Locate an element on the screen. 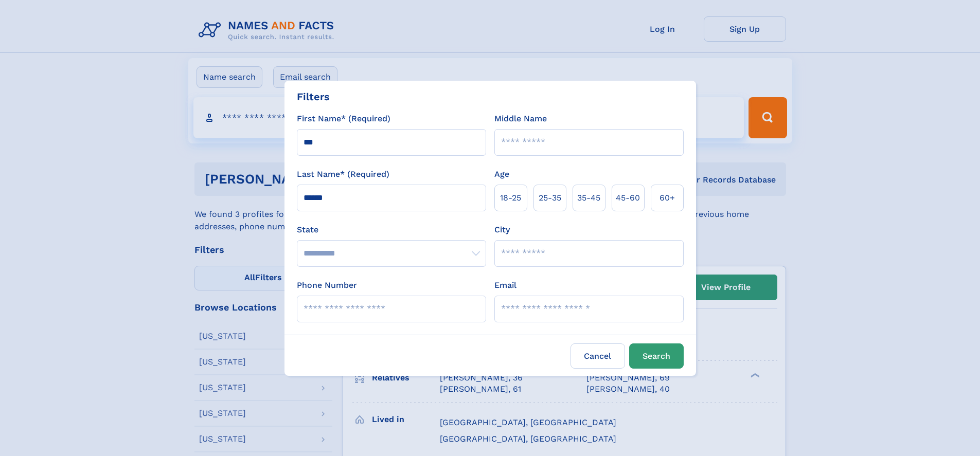 The width and height of the screenshot is (980, 456). label: City is located at coordinates (502, 230).